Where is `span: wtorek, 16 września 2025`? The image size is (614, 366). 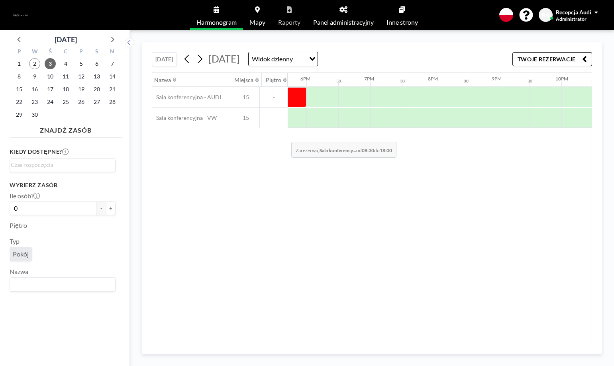 span: wtorek, 16 września 2025 is located at coordinates (35, 89).